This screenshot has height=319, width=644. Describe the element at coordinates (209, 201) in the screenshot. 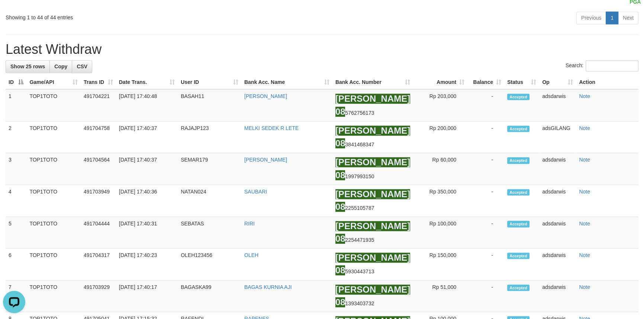

I see `td: NATAN024` at that location.